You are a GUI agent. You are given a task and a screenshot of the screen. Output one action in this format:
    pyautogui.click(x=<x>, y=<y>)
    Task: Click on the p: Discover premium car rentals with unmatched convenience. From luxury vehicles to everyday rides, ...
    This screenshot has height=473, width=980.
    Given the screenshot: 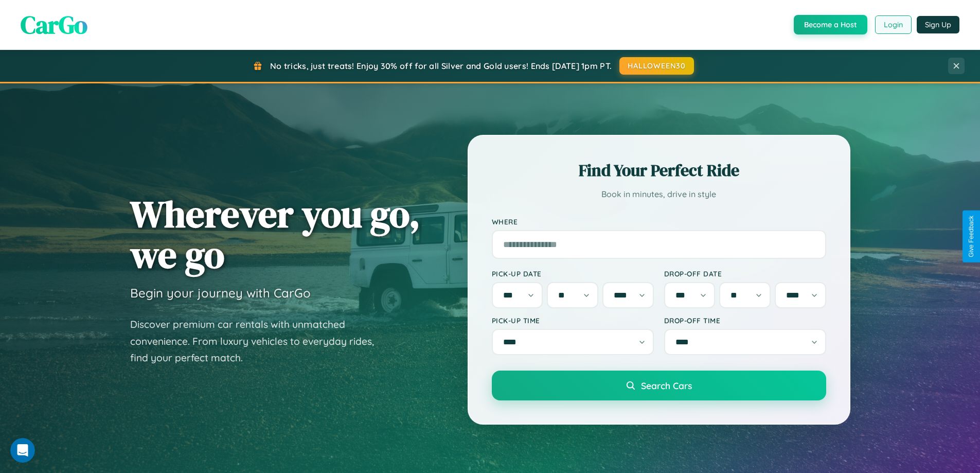 What is the action you would take?
    pyautogui.click(x=259, y=341)
    